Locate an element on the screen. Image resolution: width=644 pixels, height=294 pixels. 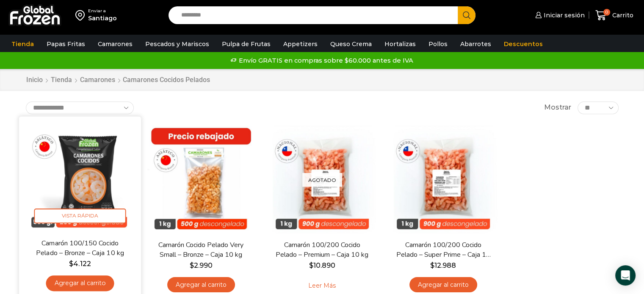
a: Agregar al carrito: “Camarón 100/150 Cocido Pelado - Bronze - Caja 10 kg” is located at coordinates (80, 283).